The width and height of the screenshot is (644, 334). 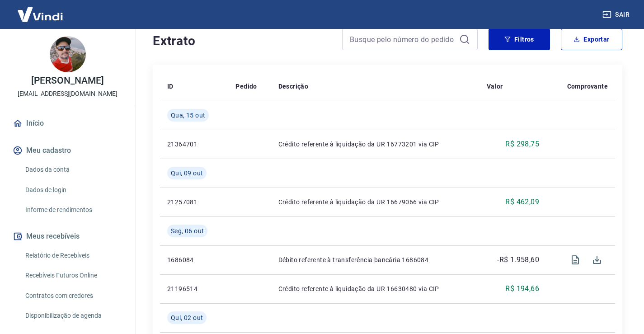 What do you see at coordinates (518, 260) in the screenshot?
I see `p: -R$ 1.958,60` at bounding box center [518, 260].